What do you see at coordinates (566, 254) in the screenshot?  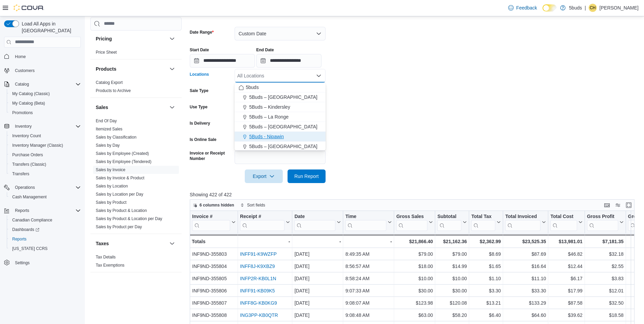 I see `div: $46.82` at bounding box center [566, 254].